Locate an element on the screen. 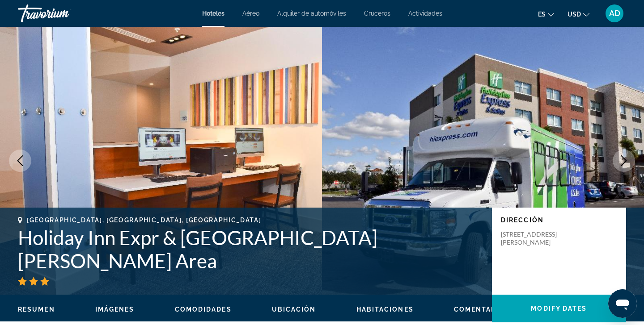  span: Ubicación is located at coordinates (294, 310).